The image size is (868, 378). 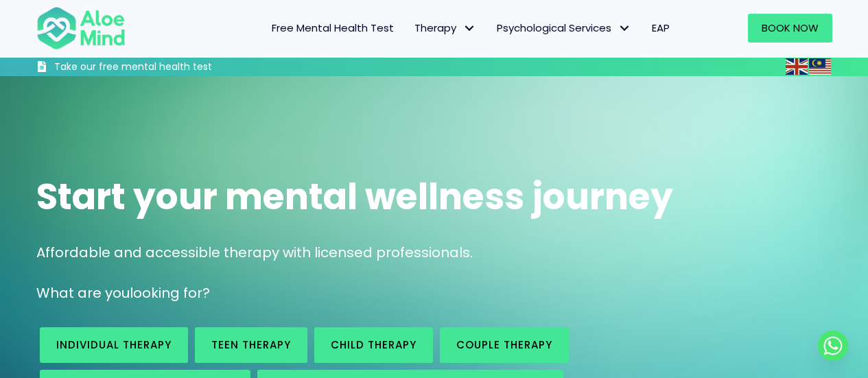 I want to click on img: ms, so click(x=821, y=67).